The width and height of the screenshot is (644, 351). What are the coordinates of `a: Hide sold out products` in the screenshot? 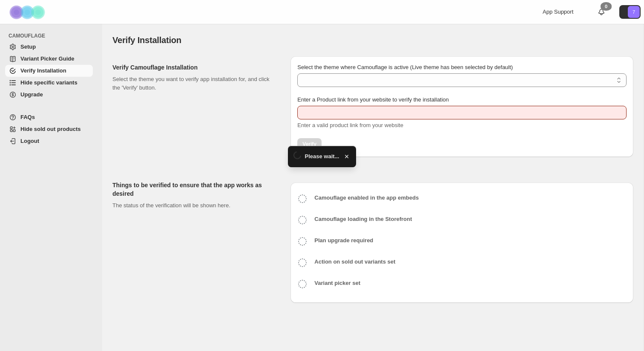 It's located at (49, 129).